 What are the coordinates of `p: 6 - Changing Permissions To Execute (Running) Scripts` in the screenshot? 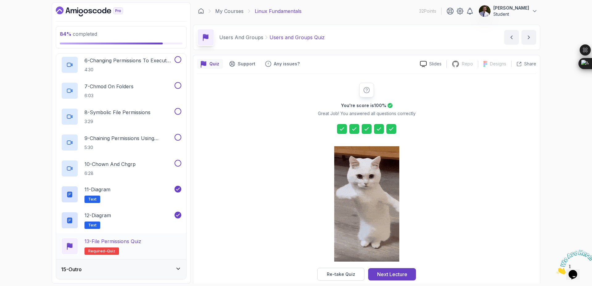 It's located at (129, 60).